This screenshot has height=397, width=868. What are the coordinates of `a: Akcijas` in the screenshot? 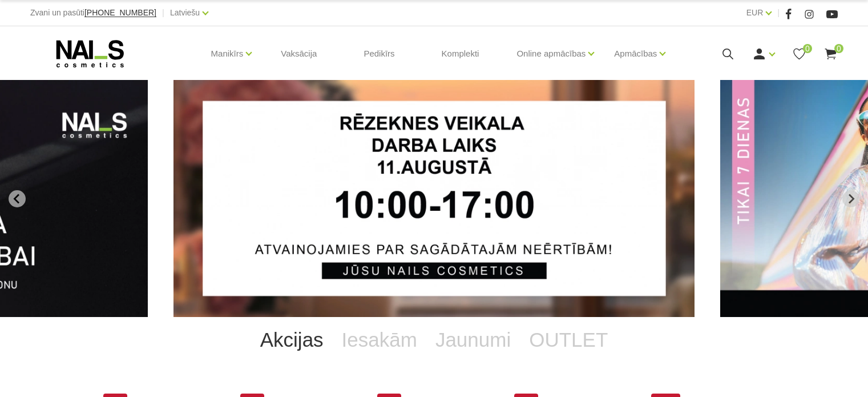 It's located at (291, 340).